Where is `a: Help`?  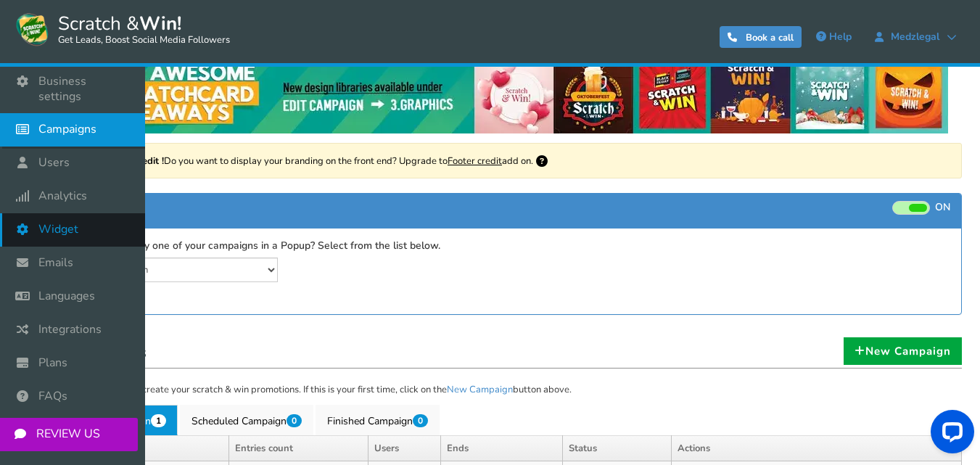 a: Help is located at coordinates (833, 37).